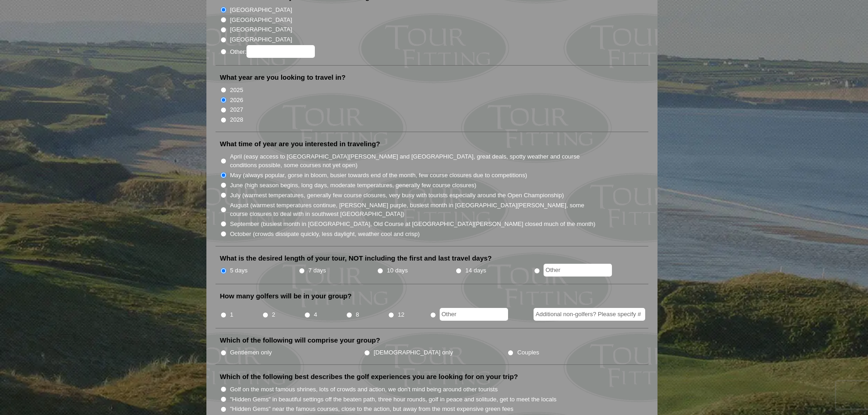 The width and height of the screenshot is (868, 415). What do you see at coordinates (315, 315) in the screenshot?
I see `label: 4` at bounding box center [315, 315].